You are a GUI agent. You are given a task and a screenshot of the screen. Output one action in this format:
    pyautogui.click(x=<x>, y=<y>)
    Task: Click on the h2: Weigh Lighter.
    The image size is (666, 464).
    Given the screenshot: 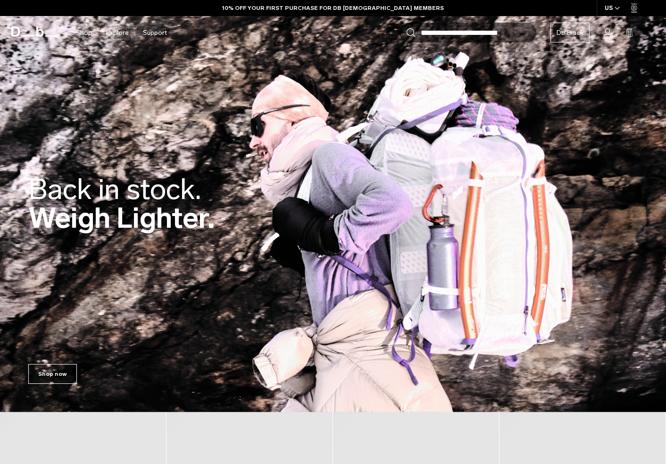 What is the action you would take?
    pyautogui.click(x=121, y=204)
    